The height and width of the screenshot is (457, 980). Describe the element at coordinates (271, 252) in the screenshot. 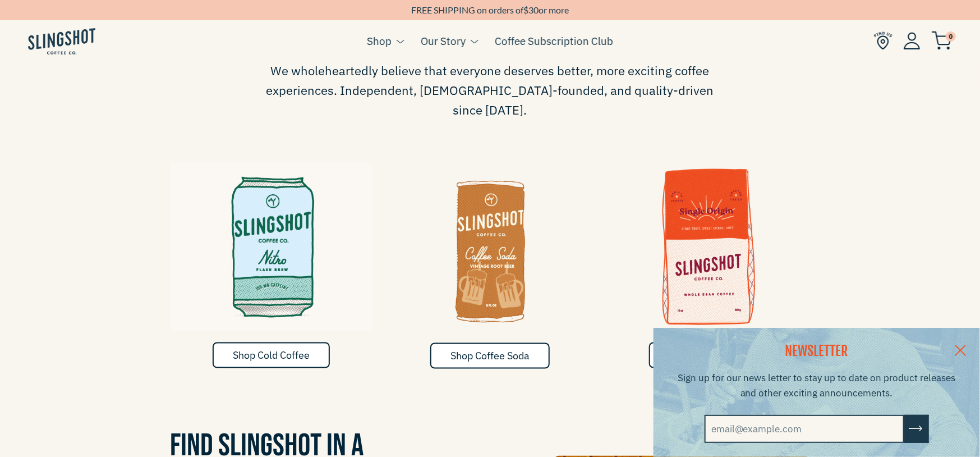

I see `a: Cold & Flash Brew` at that location.